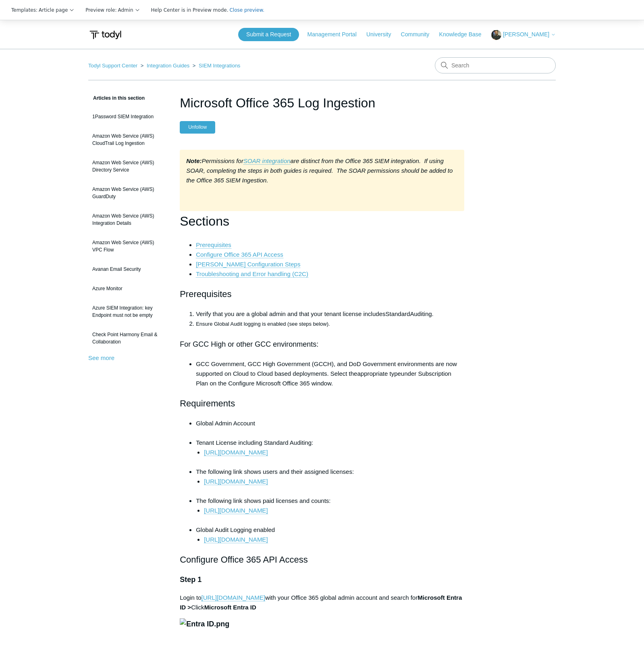  I want to click on strong: Note:, so click(194, 161).